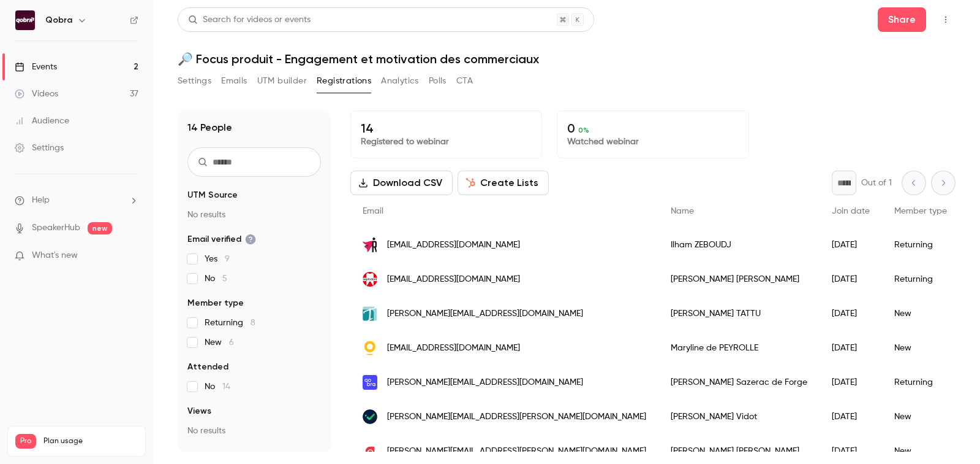 Image resolution: width=980 pixels, height=464 pixels. Describe the element at coordinates (902, 19) in the screenshot. I see `button: Share` at that location.